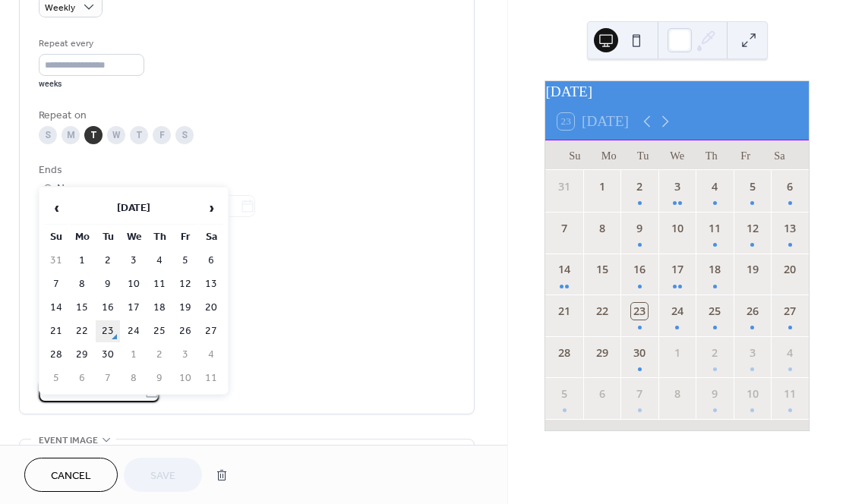 The width and height of the screenshot is (846, 504). I want to click on div: Repeat on, so click(245, 115).